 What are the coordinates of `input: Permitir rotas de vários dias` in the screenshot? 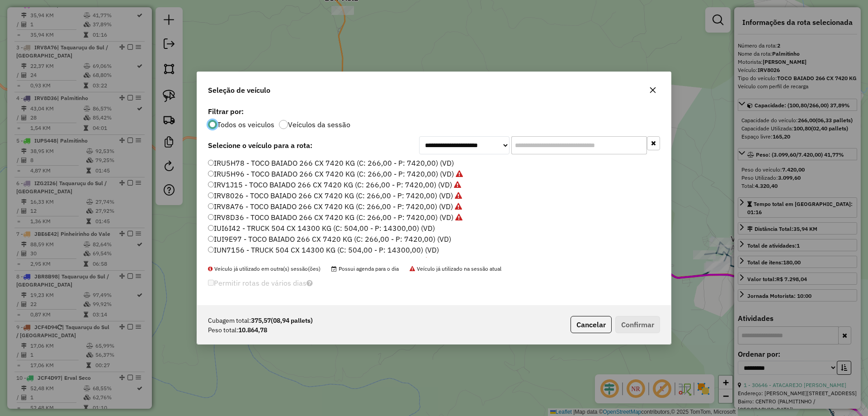 It's located at (211, 283).